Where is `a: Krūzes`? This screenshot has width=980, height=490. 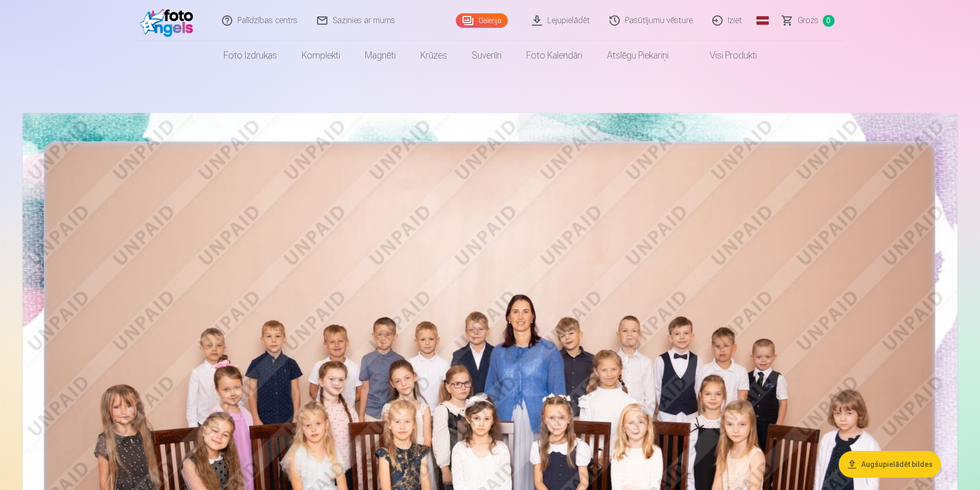 a: Krūzes is located at coordinates (434, 55).